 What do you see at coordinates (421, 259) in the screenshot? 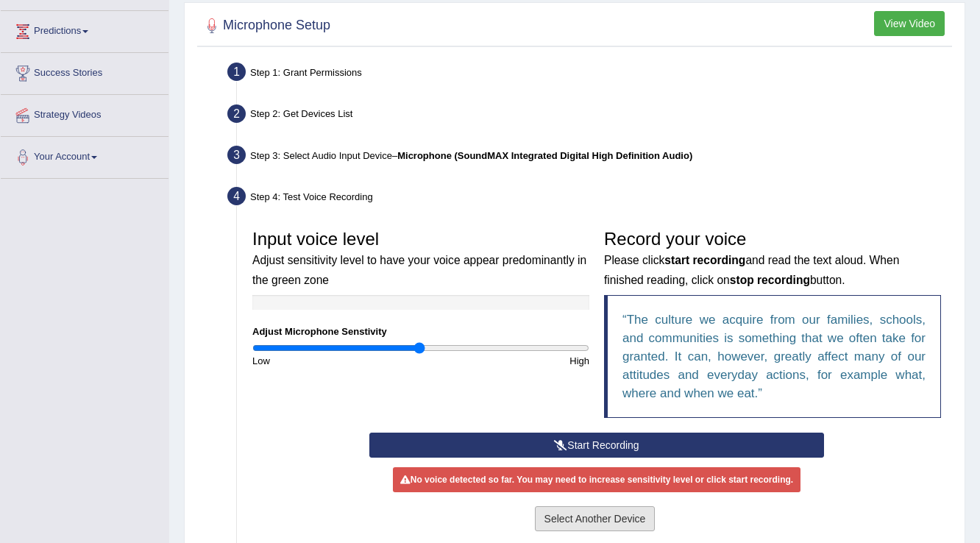
I see `h3: Input voice level` at bounding box center [421, 259].